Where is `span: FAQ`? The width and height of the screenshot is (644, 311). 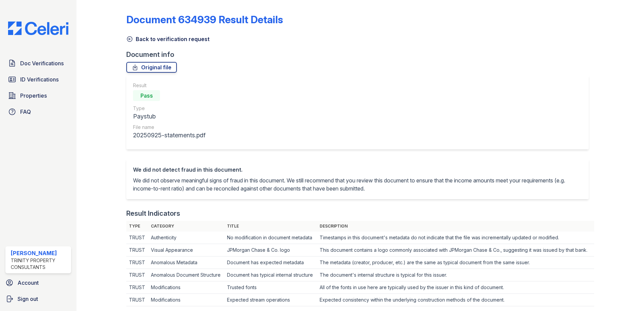 span: FAQ is located at coordinates (25, 112).